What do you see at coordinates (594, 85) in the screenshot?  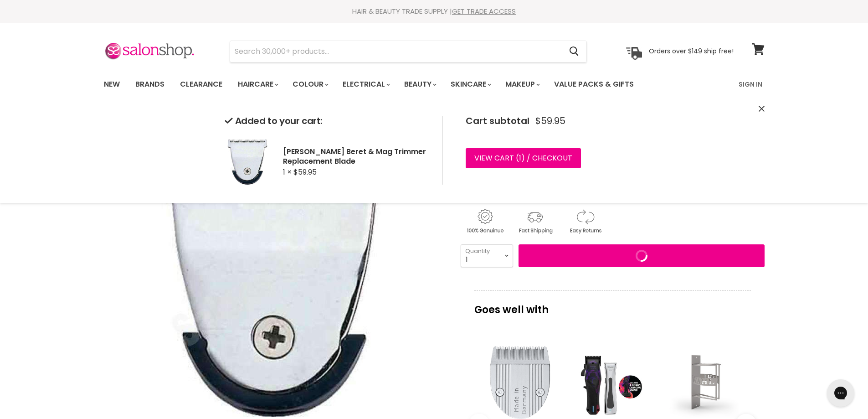 I see `a: Value Packs & Gifts` at bounding box center [594, 85].